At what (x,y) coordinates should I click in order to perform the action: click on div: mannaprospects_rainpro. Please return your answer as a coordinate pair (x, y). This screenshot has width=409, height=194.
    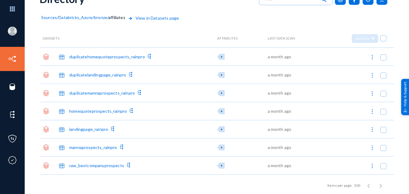
    Looking at the image, I should click on (93, 147).